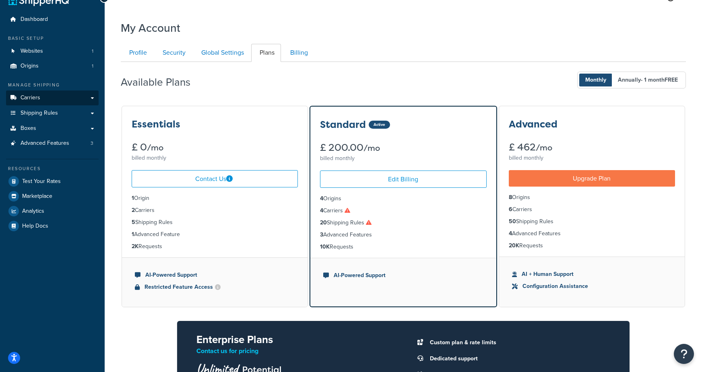 The width and height of the screenshot is (702, 372). I want to click on strong: 2K, so click(135, 246).